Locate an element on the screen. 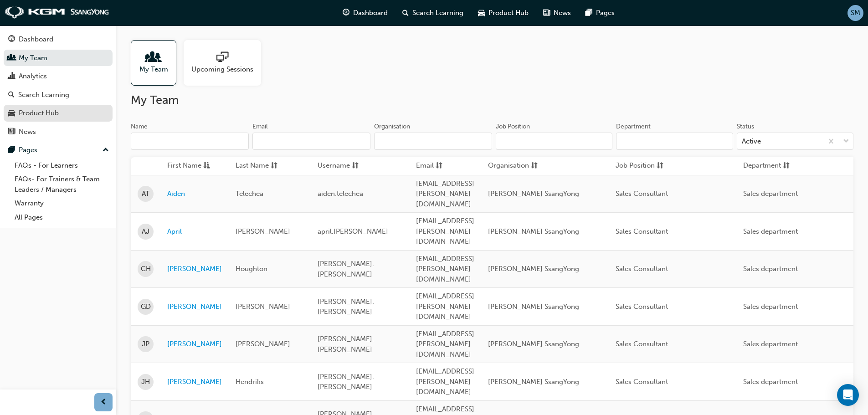 This screenshot has width=868, height=415. button: Pages is located at coordinates (58, 149).